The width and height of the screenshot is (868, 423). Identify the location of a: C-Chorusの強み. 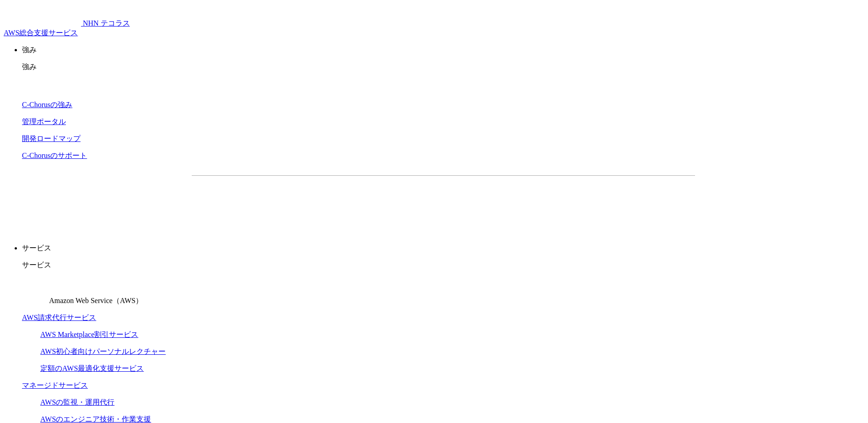
(47, 104).